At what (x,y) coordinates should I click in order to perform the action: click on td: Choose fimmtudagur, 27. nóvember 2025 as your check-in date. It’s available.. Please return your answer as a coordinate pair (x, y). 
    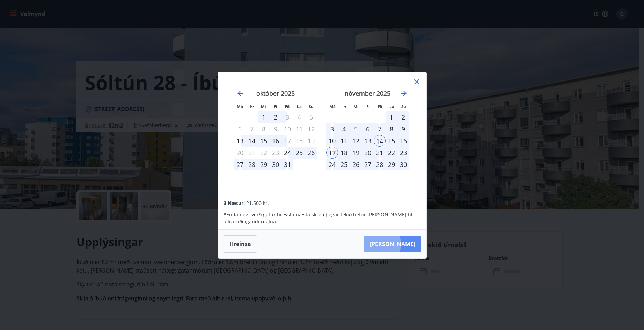
    Looking at the image, I should click on (368, 165).